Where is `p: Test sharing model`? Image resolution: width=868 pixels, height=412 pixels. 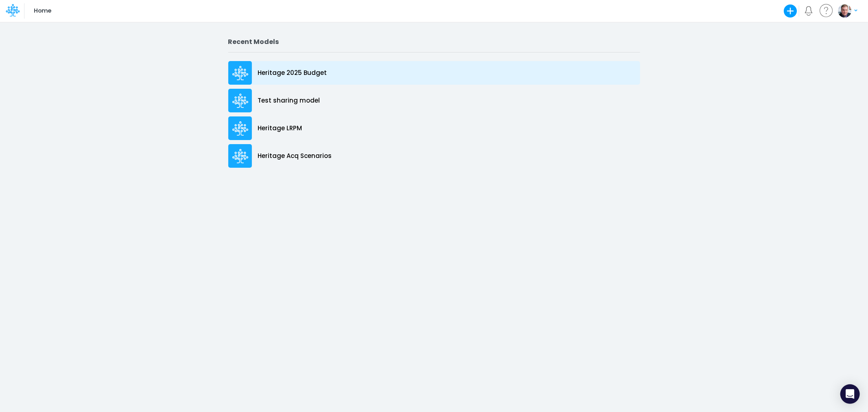
p: Test sharing model is located at coordinates (288, 101).